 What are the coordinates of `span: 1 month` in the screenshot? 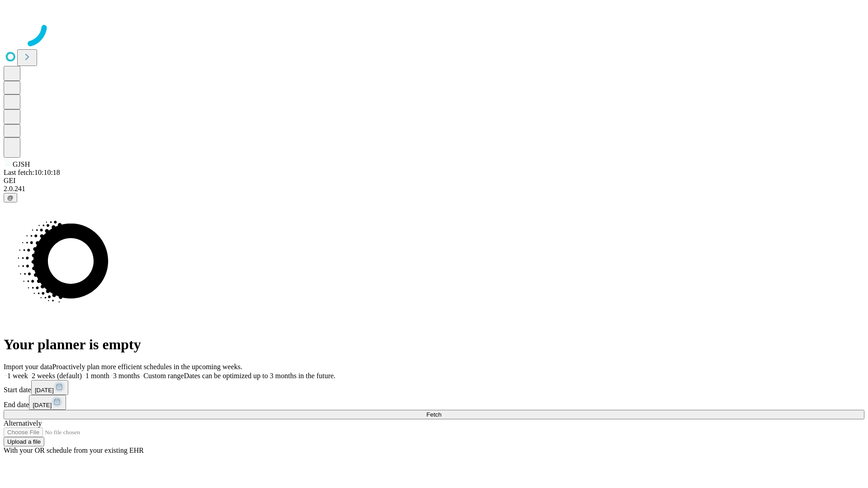 It's located at (97, 375).